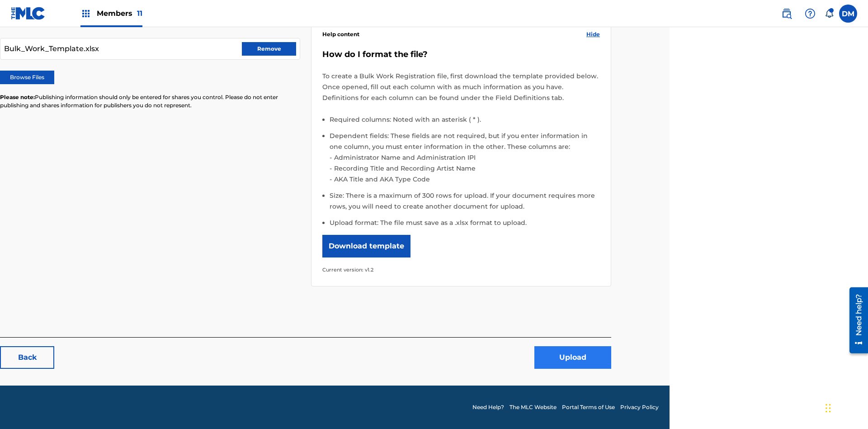  I want to click on span: Members, so click(120, 13).